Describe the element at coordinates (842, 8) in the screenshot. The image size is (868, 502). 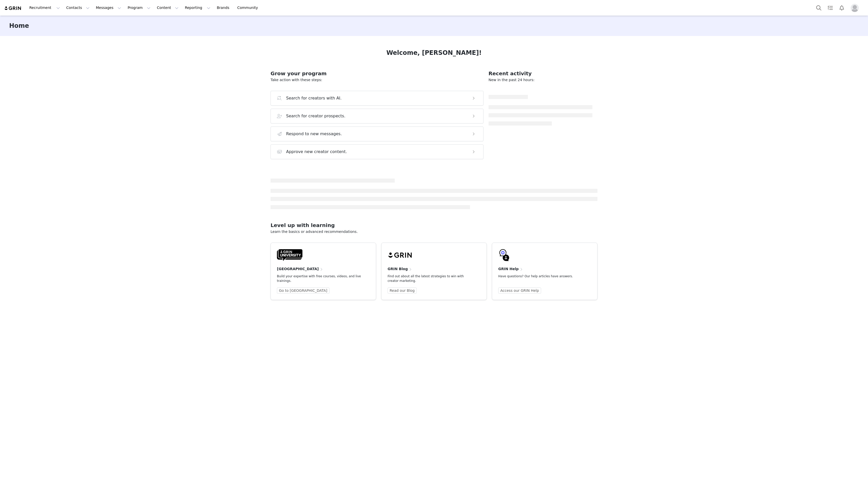
I see `button: Notifications` at that location.